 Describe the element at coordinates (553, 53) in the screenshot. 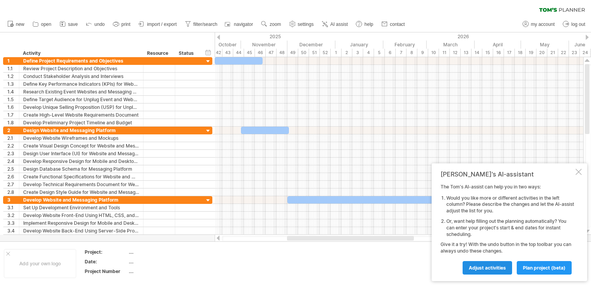

I see `div: 21` at that location.